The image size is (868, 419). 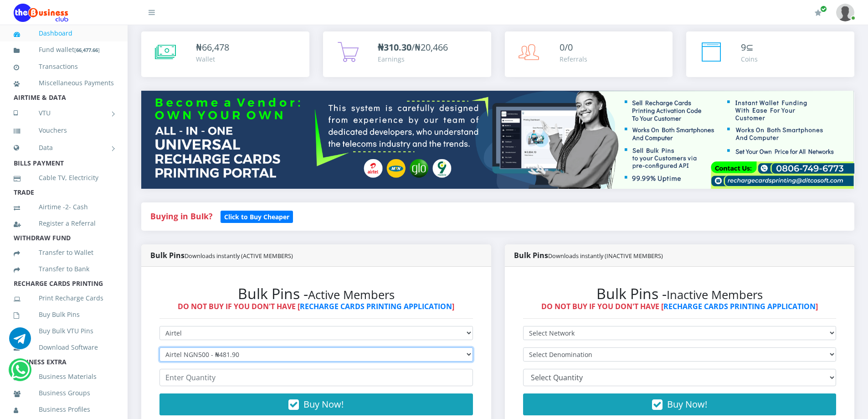 I want to click on a: Transactions, so click(x=64, y=66).